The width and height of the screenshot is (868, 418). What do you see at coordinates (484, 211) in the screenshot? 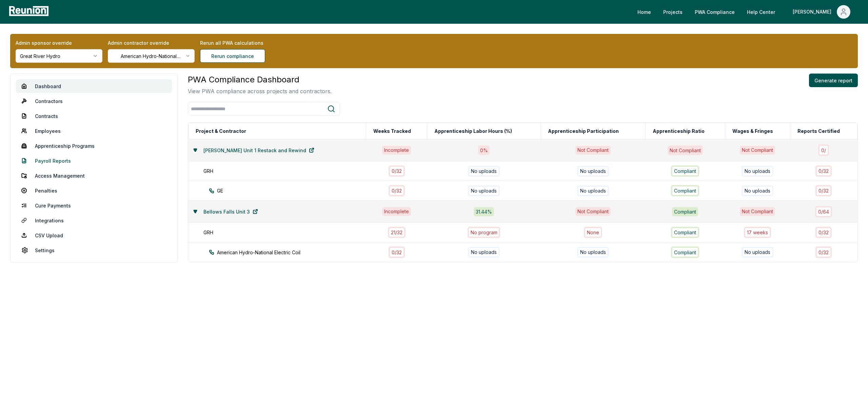
I see `div: 31.44 %` at bounding box center [484, 211].